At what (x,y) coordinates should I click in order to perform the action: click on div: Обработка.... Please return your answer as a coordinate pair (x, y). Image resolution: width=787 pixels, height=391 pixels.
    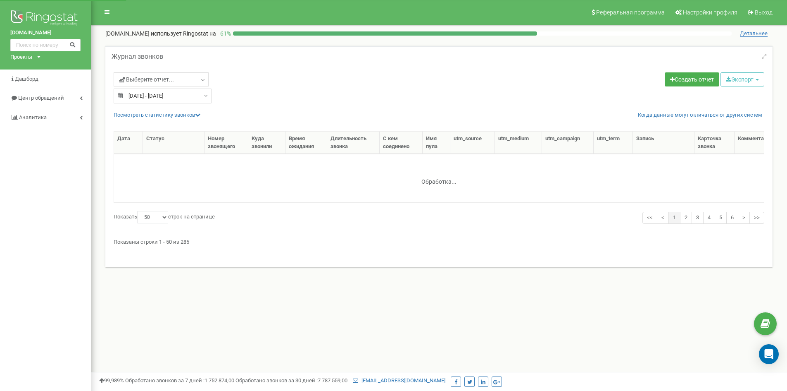
    Looking at the image, I should click on (439, 178).